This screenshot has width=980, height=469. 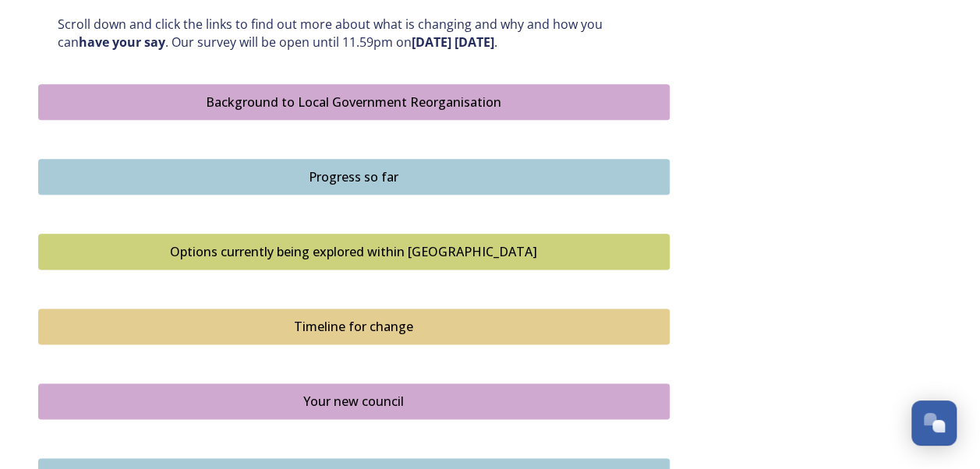 I want to click on div: Your new council, so click(x=354, y=402).